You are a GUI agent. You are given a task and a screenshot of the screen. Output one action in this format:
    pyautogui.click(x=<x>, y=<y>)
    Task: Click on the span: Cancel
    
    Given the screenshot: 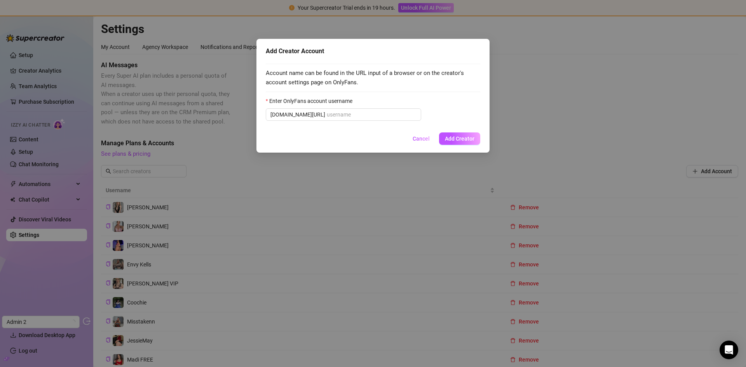 What is the action you would take?
    pyautogui.click(x=421, y=139)
    